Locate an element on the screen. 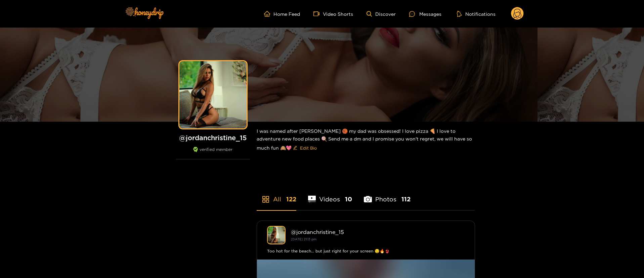 Image resolution: width=644 pixels, height=278 pixels. span: 10 is located at coordinates (348, 199).